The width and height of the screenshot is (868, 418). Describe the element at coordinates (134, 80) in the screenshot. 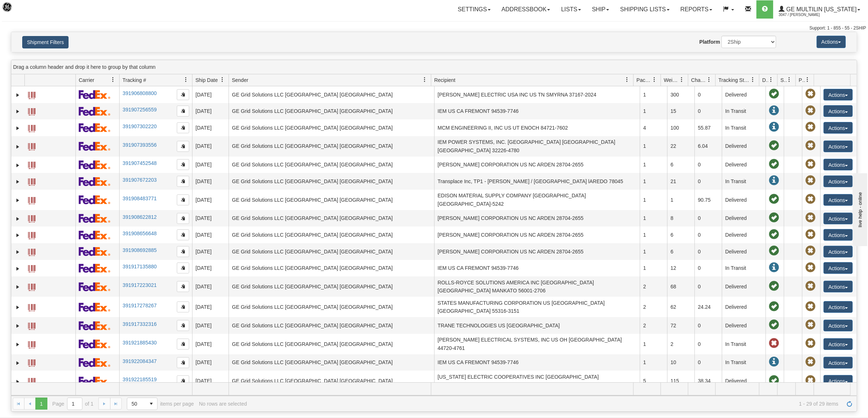

I see `span: Tracking #` at that location.